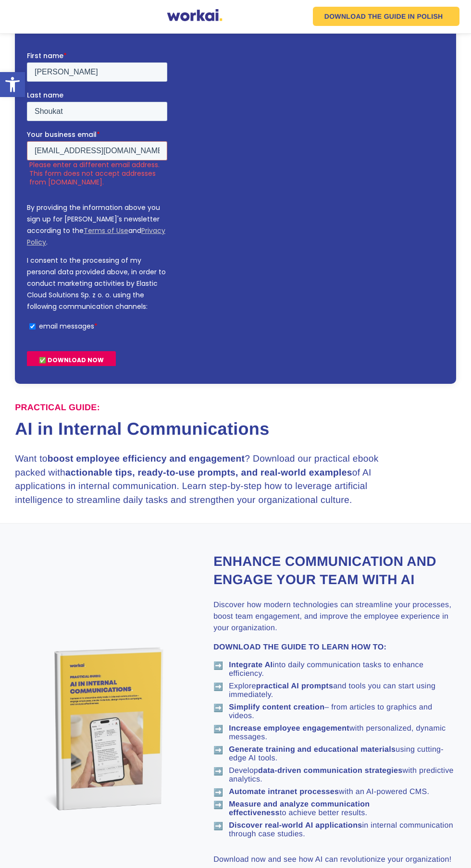 The width and height of the screenshot is (471, 868). What do you see at coordinates (386, 16) in the screenshot?
I see `a: DOWNLOAD THE GUIDEIN POLISHUS flag` at bounding box center [386, 16].